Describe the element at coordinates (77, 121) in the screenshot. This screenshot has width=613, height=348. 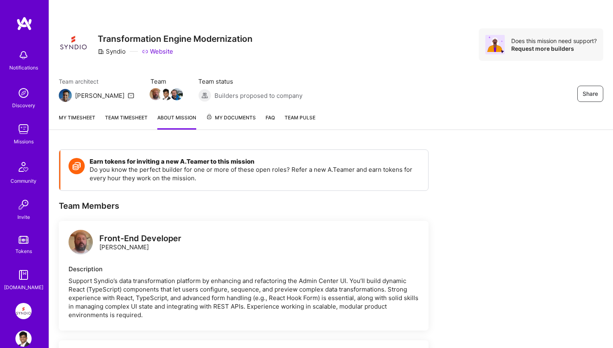
I see `a: My timesheet` at that location.